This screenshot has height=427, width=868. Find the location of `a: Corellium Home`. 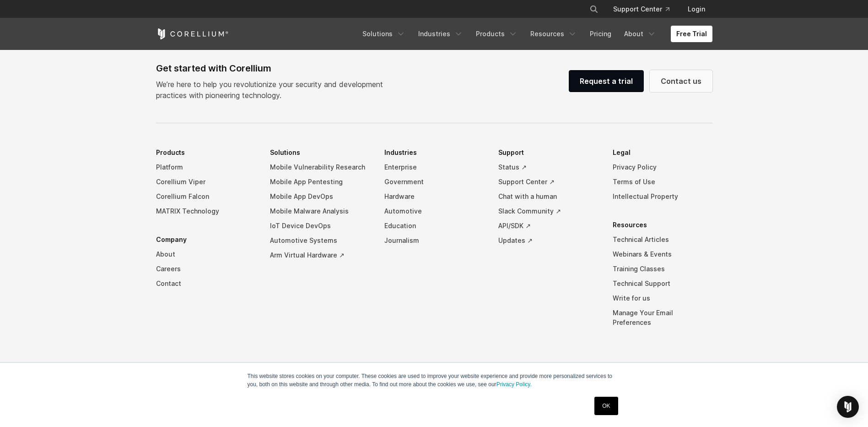

a: Corellium Home is located at coordinates (192, 34).